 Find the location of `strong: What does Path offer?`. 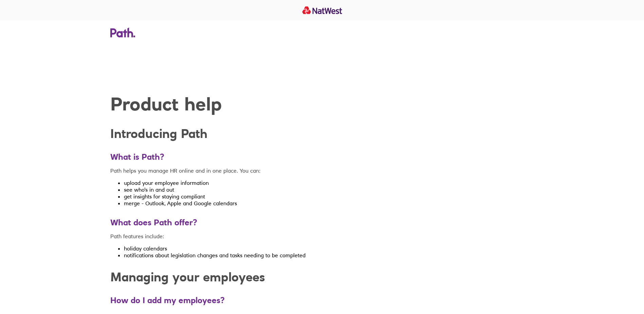

strong: What does Path offer? is located at coordinates (154, 222).